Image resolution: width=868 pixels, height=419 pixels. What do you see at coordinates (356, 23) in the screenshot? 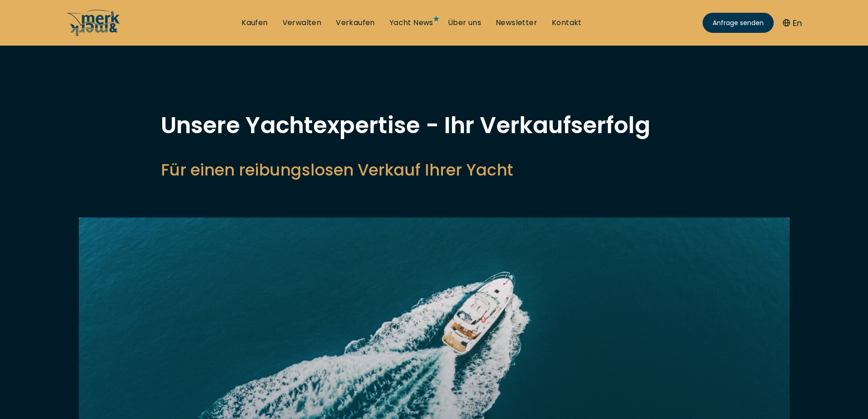
I see `a: Verkaufen` at bounding box center [356, 23].